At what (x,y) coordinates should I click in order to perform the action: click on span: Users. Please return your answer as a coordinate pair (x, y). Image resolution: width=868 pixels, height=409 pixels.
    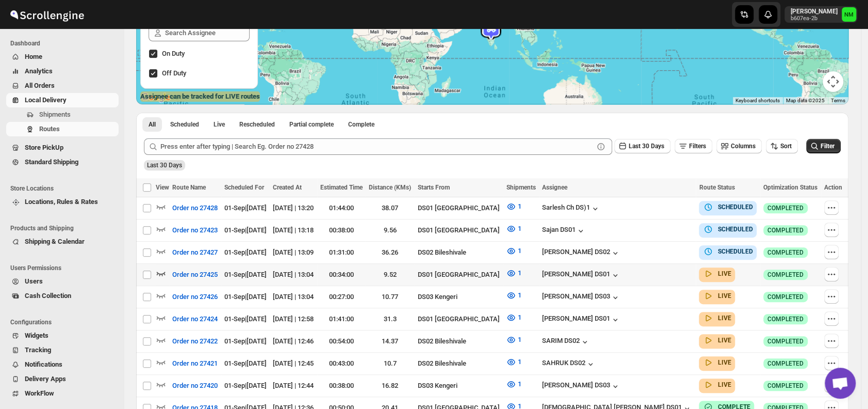
    Looking at the image, I should click on (33, 281).